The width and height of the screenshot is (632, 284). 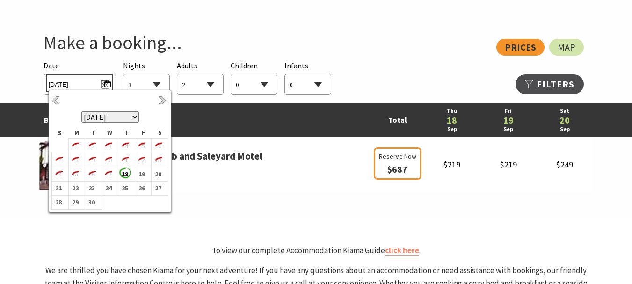 What do you see at coordinates (91, 160) in the screenshot?
I see `i: 9` at bounding box center [91, 160].